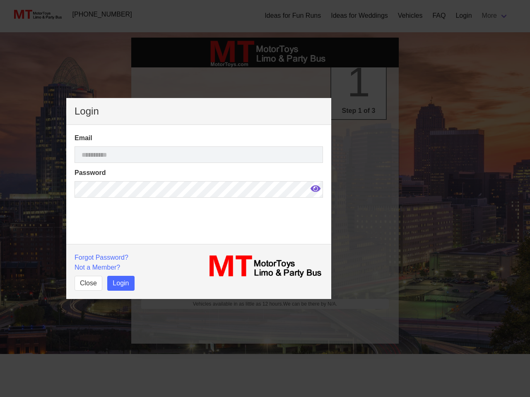 The image size is (530, 397). What do you see at coordinates (263, 266) in the screenshot?
I see `img: MT_logo_name.png` at bounding box center [263, 266].